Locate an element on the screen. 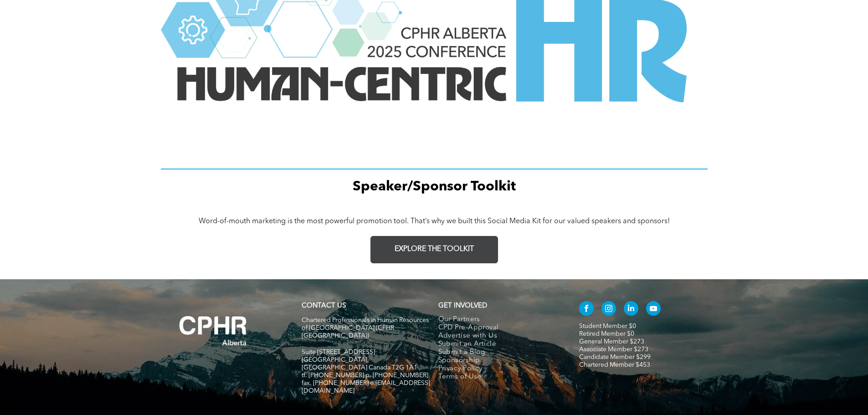 The width and height of the screenshot is (868, 415). a: Candidate Member $299 is located at coordinates (615, 357).